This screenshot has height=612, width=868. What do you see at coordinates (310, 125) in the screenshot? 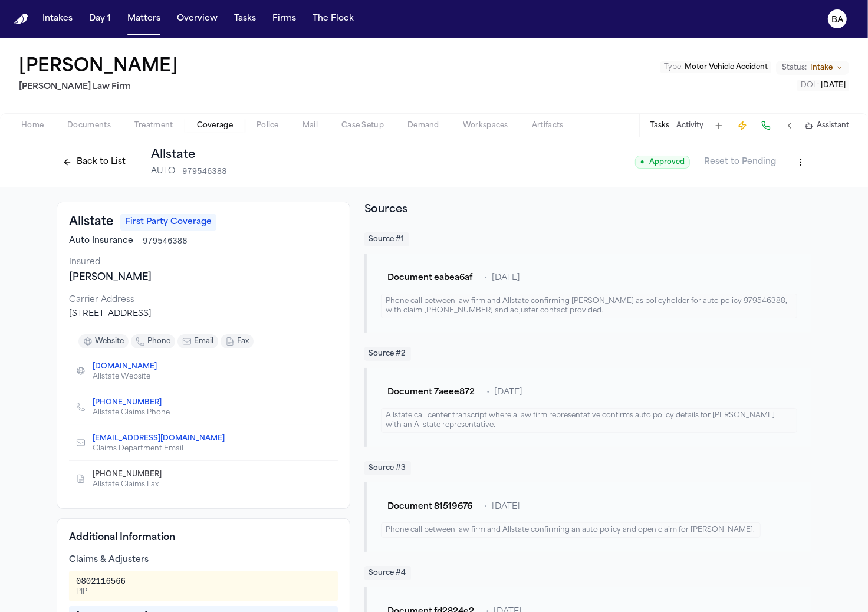
I see `span: Mail` at bounding box center [310, 125].